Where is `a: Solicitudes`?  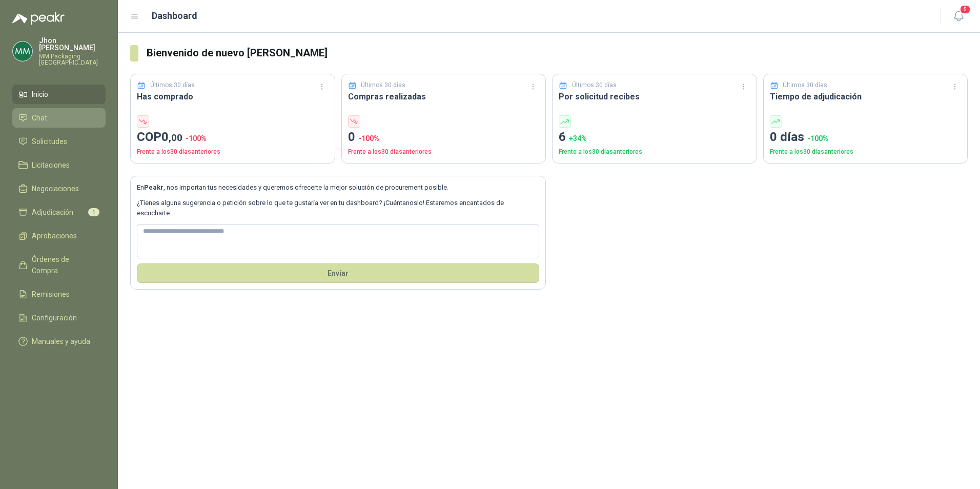
a: Solicitudes is located at coordinates (59, 142).